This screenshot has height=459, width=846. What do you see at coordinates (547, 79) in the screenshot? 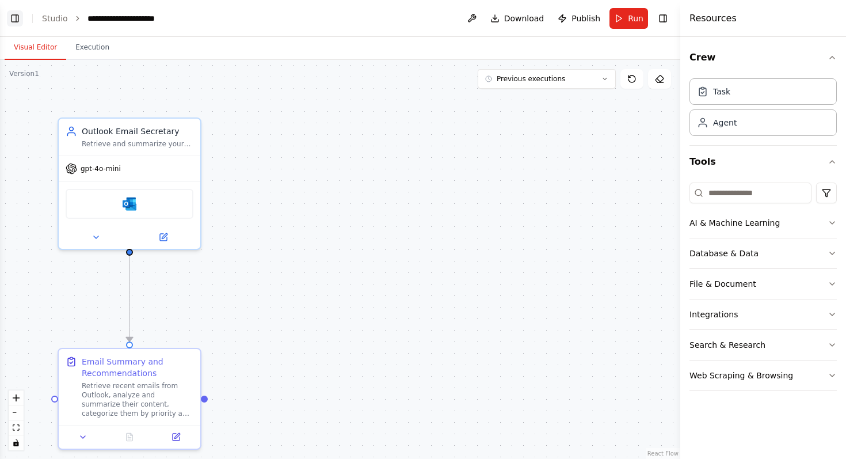
I see `button: Previous executions` at bounding box center [547, 79].